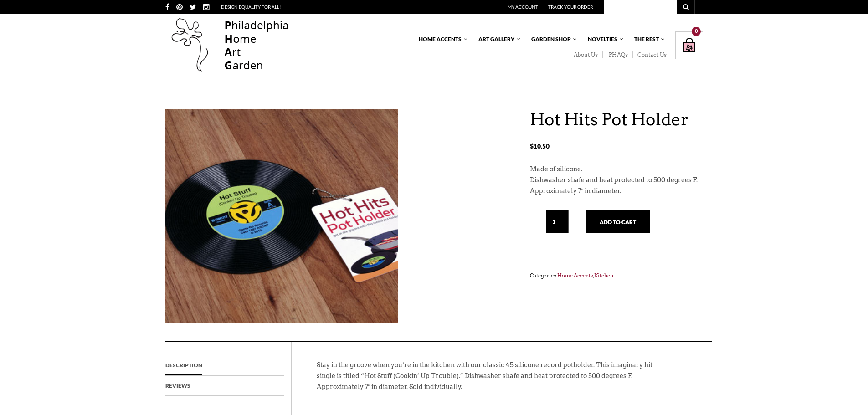 Image resolution: width=868 pixels, height=415 pixels. Describe the element at coordinates (552, 39) in the screenshot. I see `a: Garden Shop` at that location.